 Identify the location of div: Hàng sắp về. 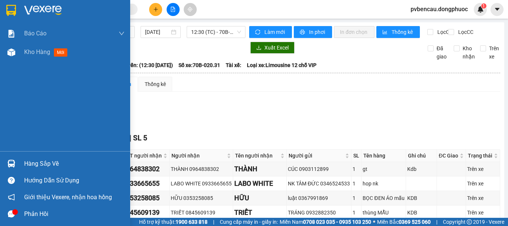
(74, 164).